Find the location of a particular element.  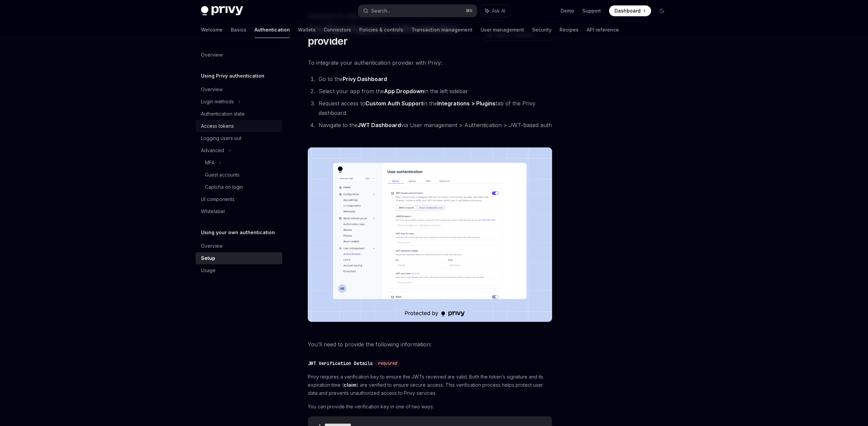

div: UI components is located at coordinates (218, 199).